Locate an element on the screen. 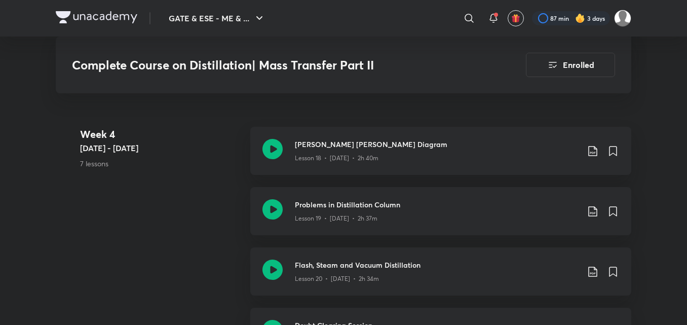 This screenshot has height=325, width=687. button: avatar is located at coordinates (516, 18).